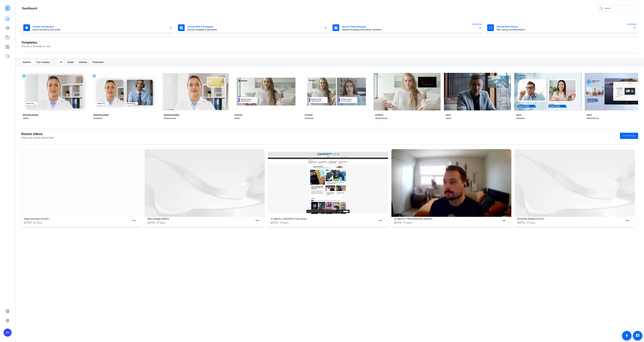 This screenshot has width=644, height=342. What do you see at coordinates (564, 27) in the screenshot?
I see `mat-card-title: Record With Others` at bounding box center [564, 27].